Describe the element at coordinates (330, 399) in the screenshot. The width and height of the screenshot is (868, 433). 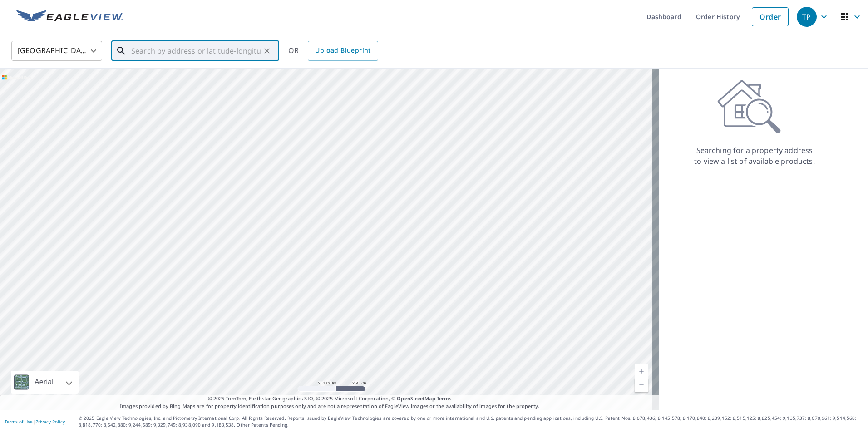
I see `span: © 2025 TomTom, Earthstar Geographics SIO, © 2025 Microsoft Corporation, ©` at that location.